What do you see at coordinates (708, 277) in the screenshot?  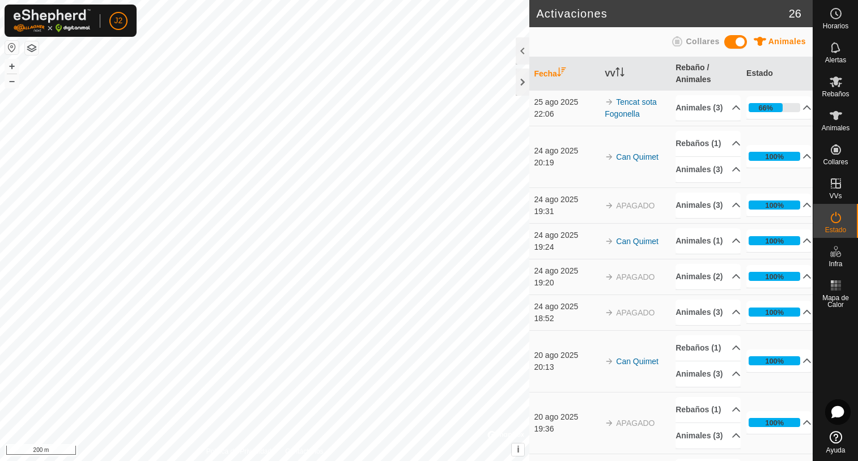 I see `p-accordion-header: Animales (2)` at bounding box center [708, 277].